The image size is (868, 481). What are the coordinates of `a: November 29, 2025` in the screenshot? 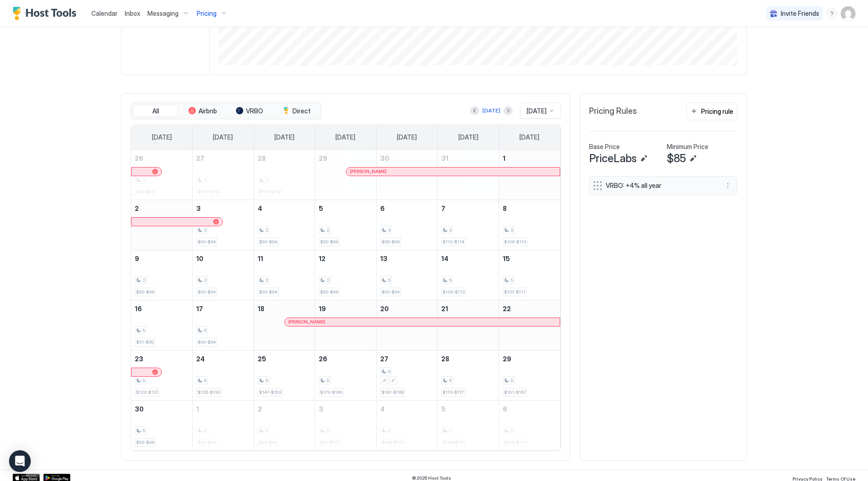 It's located at (529, 359).